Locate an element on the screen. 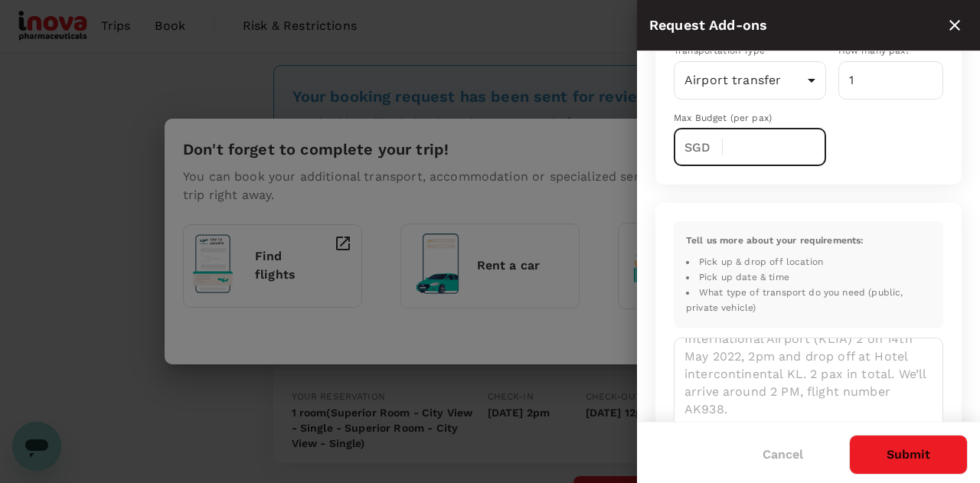 The image size is (980, 483). button: Submit is located at coordinates (908, 456).